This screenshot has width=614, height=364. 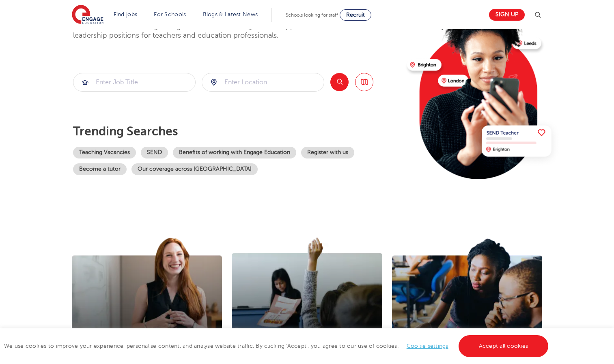 I want to click on a: Sign up, so click(x=507, y=14).